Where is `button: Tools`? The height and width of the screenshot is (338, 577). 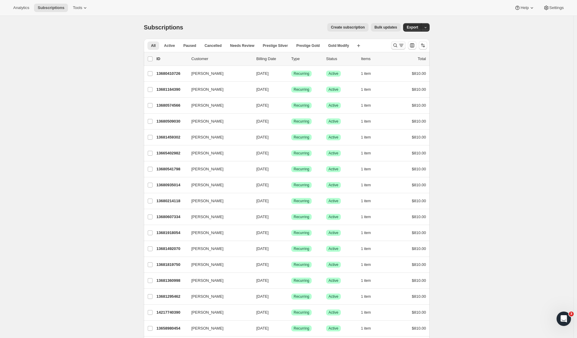
button: Tools is located at coordinates (80, 8).